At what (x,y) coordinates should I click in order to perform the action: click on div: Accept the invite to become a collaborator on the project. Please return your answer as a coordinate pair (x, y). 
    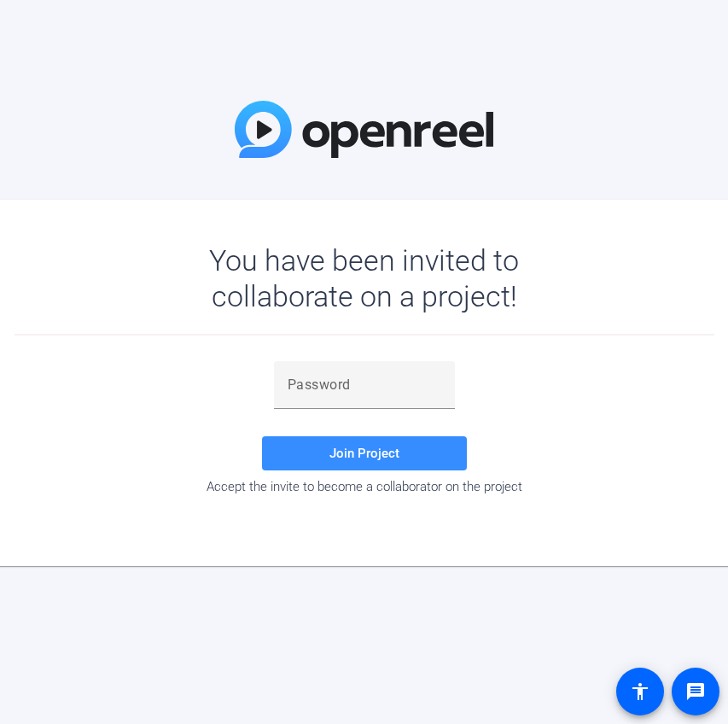
    Looking at the image, I should click on (364, 486).